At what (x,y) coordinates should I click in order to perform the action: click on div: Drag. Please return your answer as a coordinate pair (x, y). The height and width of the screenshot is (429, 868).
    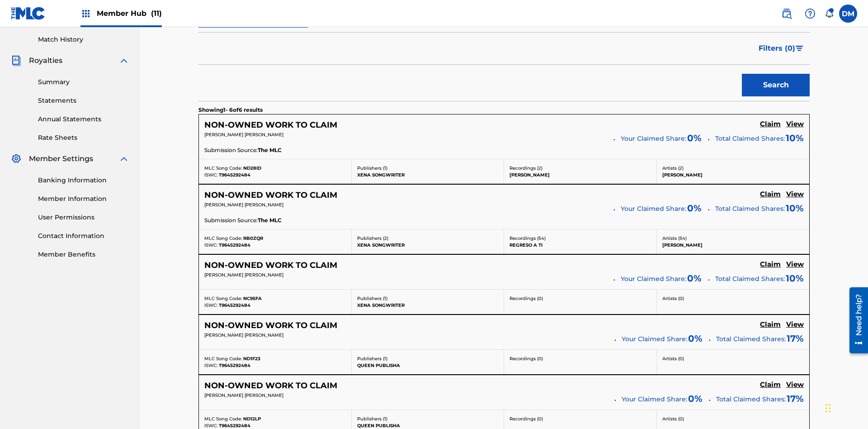
    Looking at the image, I should click on (828, 408).